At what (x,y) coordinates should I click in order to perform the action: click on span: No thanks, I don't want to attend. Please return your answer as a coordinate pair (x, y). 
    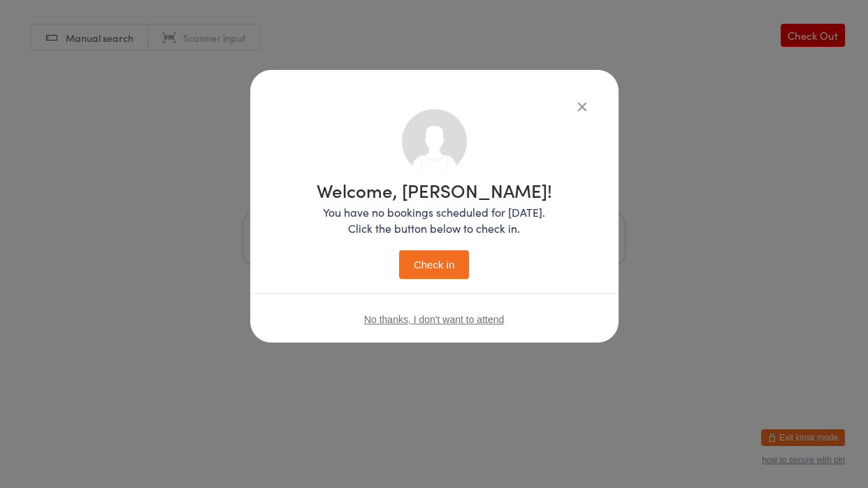
    Looking at the image, I should click on (434, 320).